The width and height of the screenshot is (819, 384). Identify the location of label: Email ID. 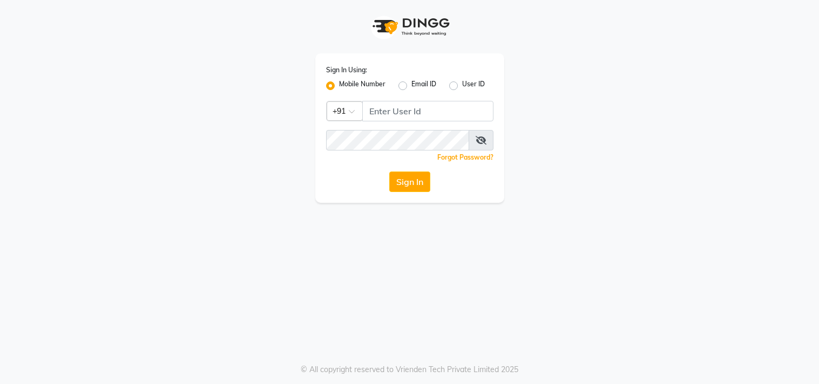
(424, 86).